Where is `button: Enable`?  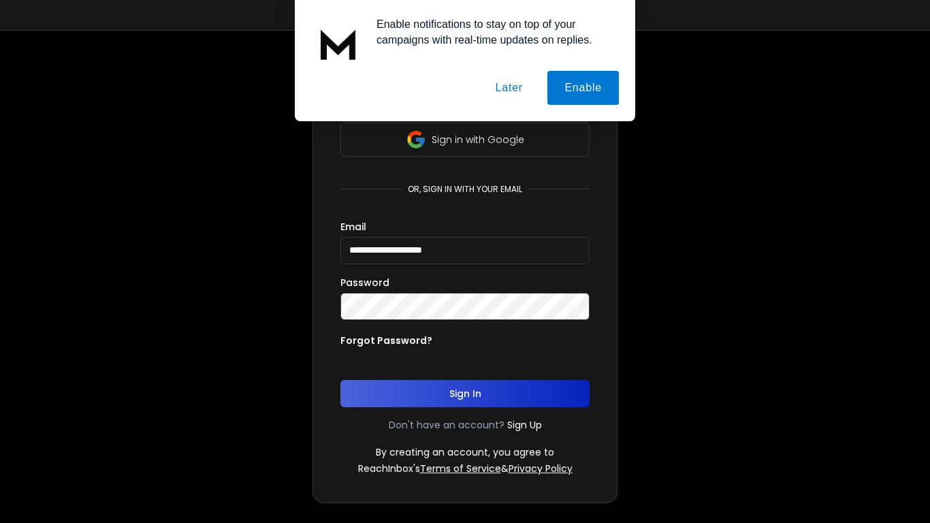
button: Enable is located at coordinates (583, 88).